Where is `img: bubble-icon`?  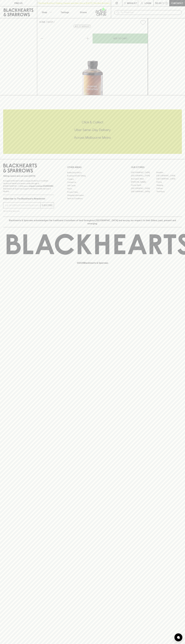
img: bubble-icon is located at coordinates (179, 638).